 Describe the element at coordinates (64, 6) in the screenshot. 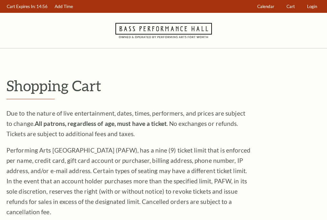

I see `a: Add Time` at that location.